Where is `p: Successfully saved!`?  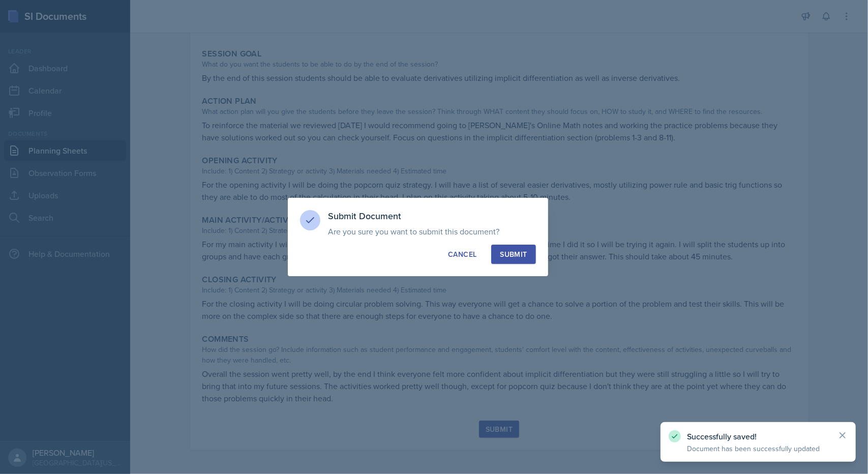 p: Successfully saved! is located at coordinates (758, 436).